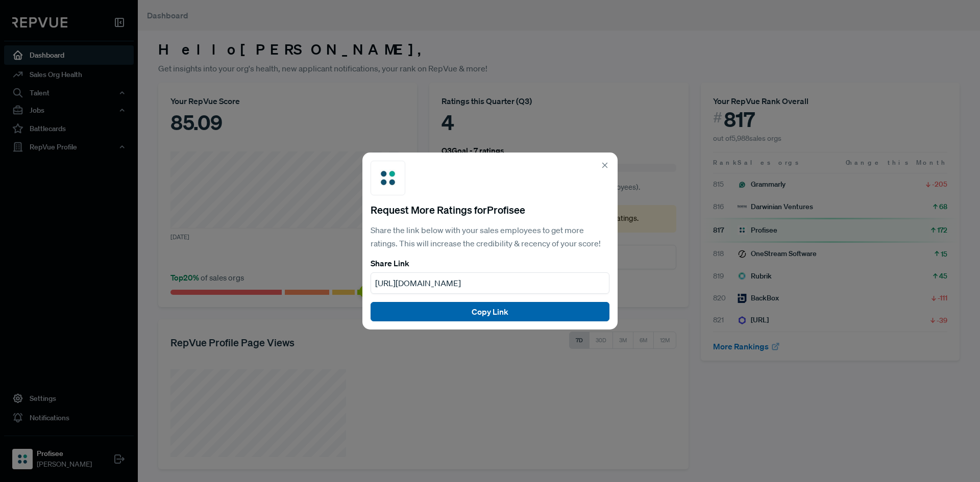  I want to click on p: Share the link below with your sales employees to get more ratings. This will increase the credib..., so click(490, 237).